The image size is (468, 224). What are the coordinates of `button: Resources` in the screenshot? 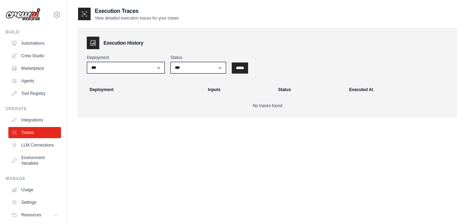 It's located at (34, 215).